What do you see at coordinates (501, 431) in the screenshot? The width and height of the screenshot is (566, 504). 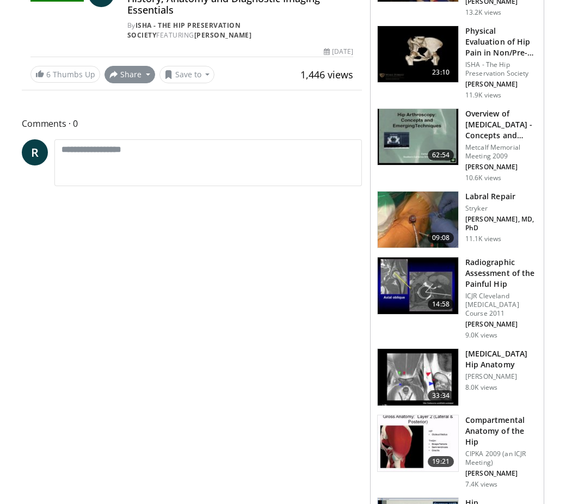 I see `h3: Compartmental Anatomy of the Hip` at bounding box center [501, 431].